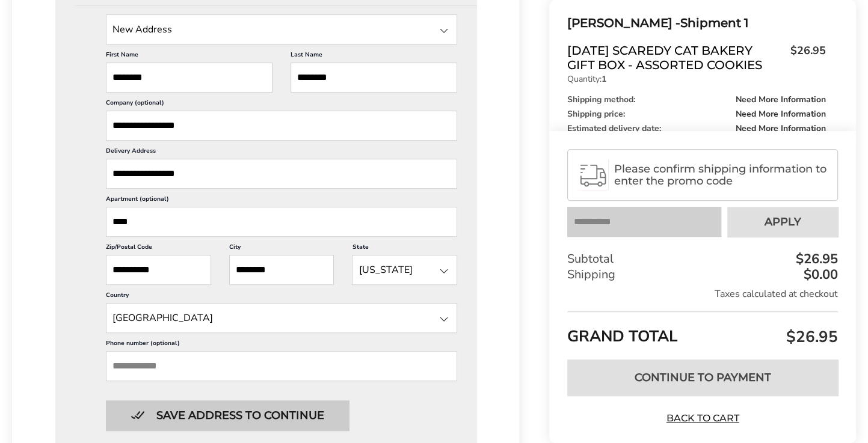 This screenshot has height=443, width=868. Describe the element at coordinates (189, 77) in the screenshot. I see `input: First Name` at that location.